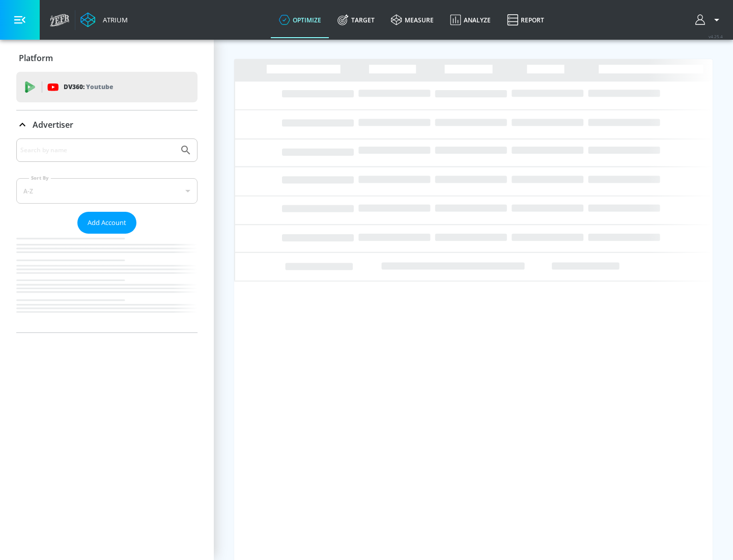 This screenshot has height=560, width=733. I want to click on a: measure, so click(412, 20).